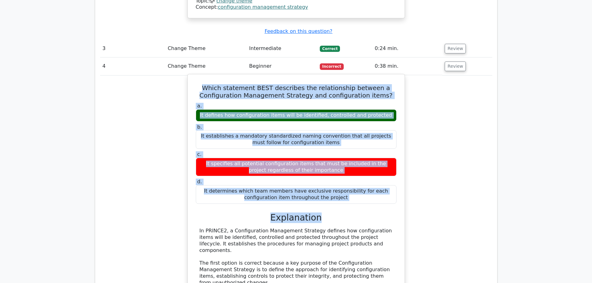 The width and height of the screenshot is (592, 283). What do you see at coordinates (332, 67) in the screenshot?
I see `span: Incorrect` at bounding box center [332, 67].